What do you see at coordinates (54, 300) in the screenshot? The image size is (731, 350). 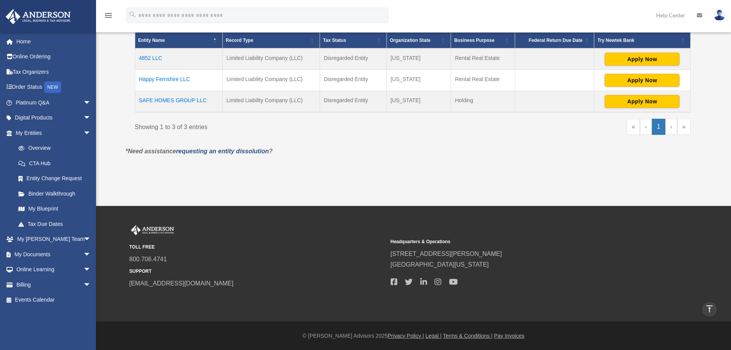 I see `a: Events Calendar` at bounding box center [54, 300].